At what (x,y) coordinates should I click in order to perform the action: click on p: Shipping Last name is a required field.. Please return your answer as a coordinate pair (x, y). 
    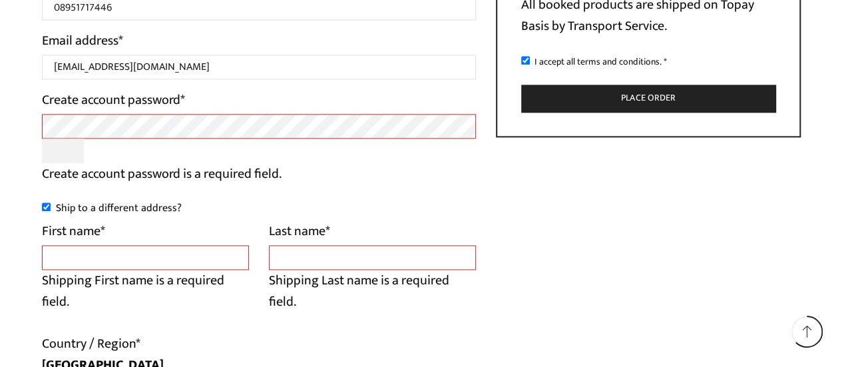
    Looking at the image, I should click on (372, 291).